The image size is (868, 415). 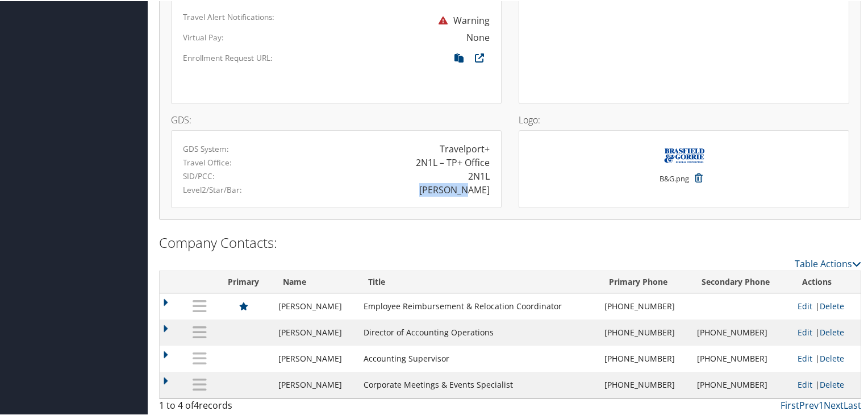 What do you see at coordinates (741, 281) in the screenshot?
I see `th: Secondary Phone` at bounding box center [741, 281].